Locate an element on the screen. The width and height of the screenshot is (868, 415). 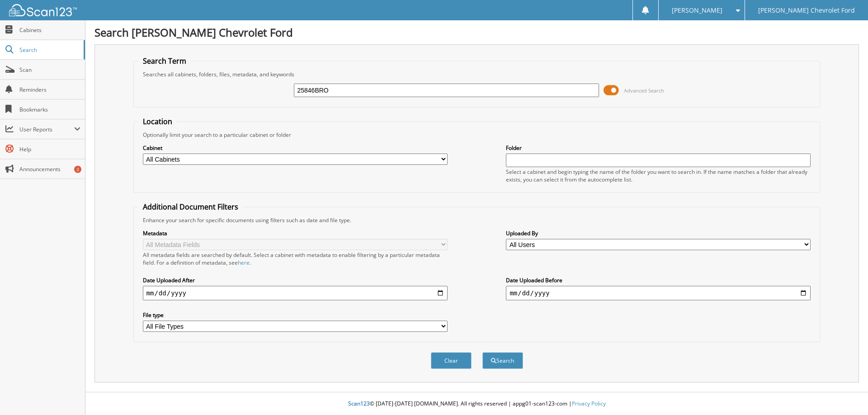
legend: Location is located at coordinates (157, 122).